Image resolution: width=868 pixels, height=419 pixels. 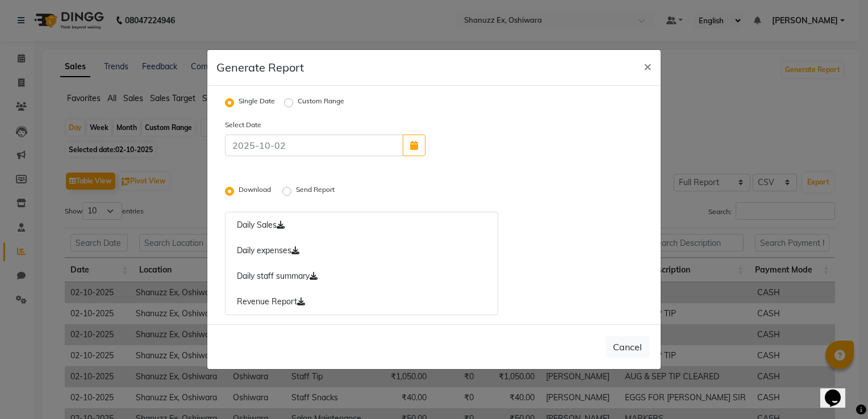 I want to click on label: Send Report, so click(x=316, y=192).